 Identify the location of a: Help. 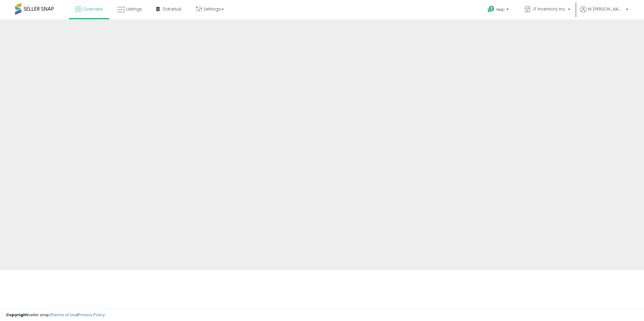
(499, 10).